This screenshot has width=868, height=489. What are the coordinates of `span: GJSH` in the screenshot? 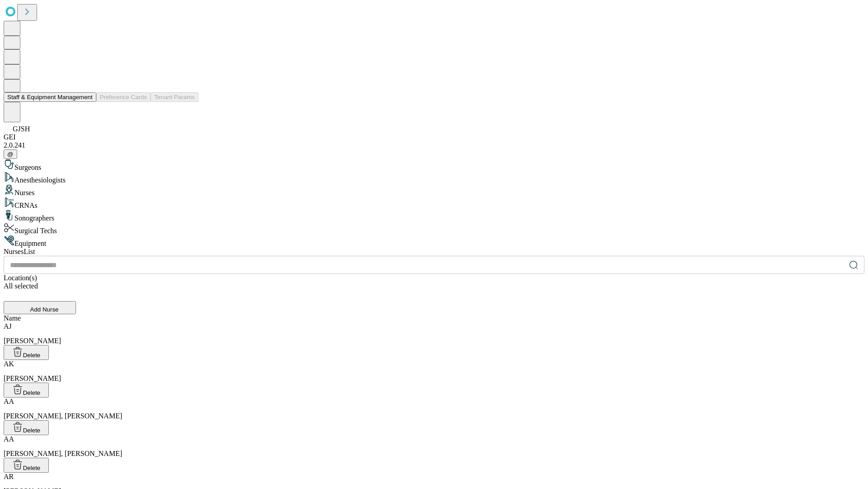 It's located at (21, 129).